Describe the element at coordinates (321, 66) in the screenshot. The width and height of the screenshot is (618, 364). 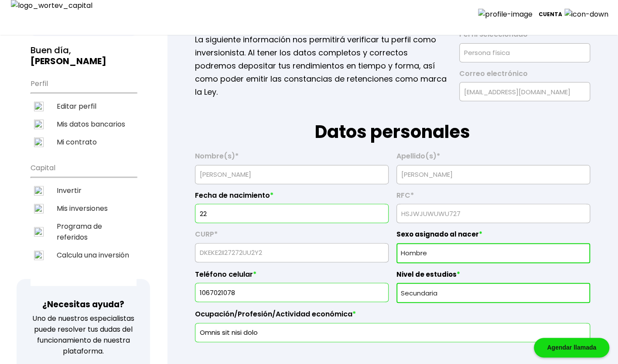
I see `p: La siguiente información nos permitirá verificar tu perfil como inversionista. Al tener los datos...` at that location.